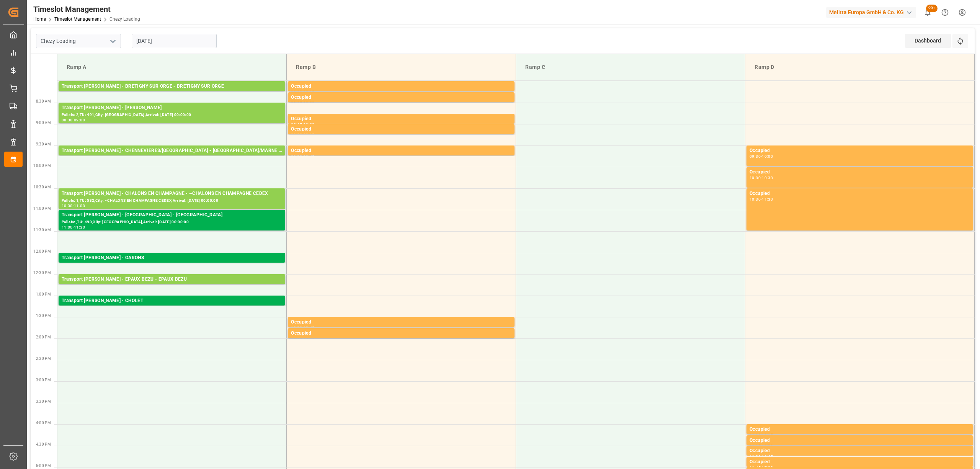 This screenshot has width=980, height=469. What do you see at coordinates (43, 144) in the screenshot?
I see `span: 9:30 AM` at bounding box center [43, 144].